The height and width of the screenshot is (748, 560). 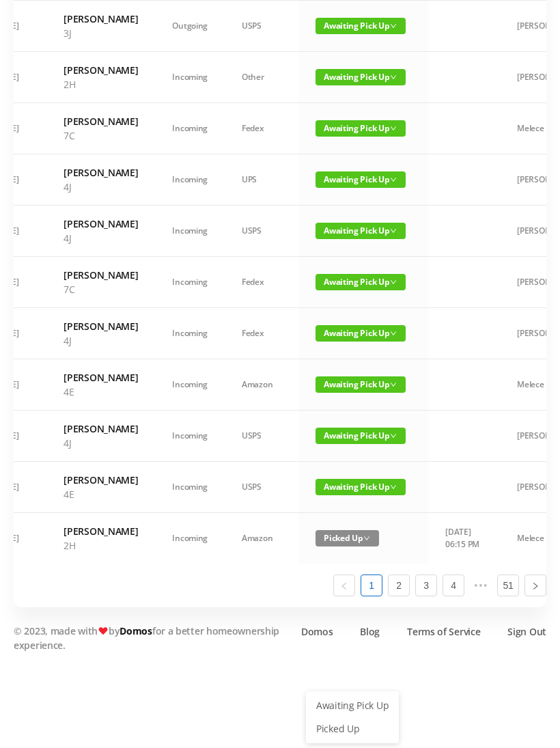 What do you see at coordinates (426, 586) in the screenshot?
I see `a: 3` at bounding box center [426, 586].